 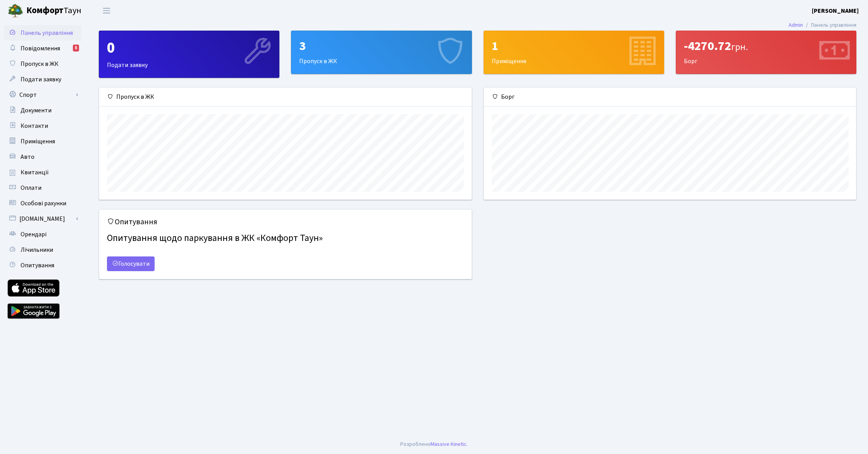 I want to click on a: 1Приміщення, so click(x=574, y=52).